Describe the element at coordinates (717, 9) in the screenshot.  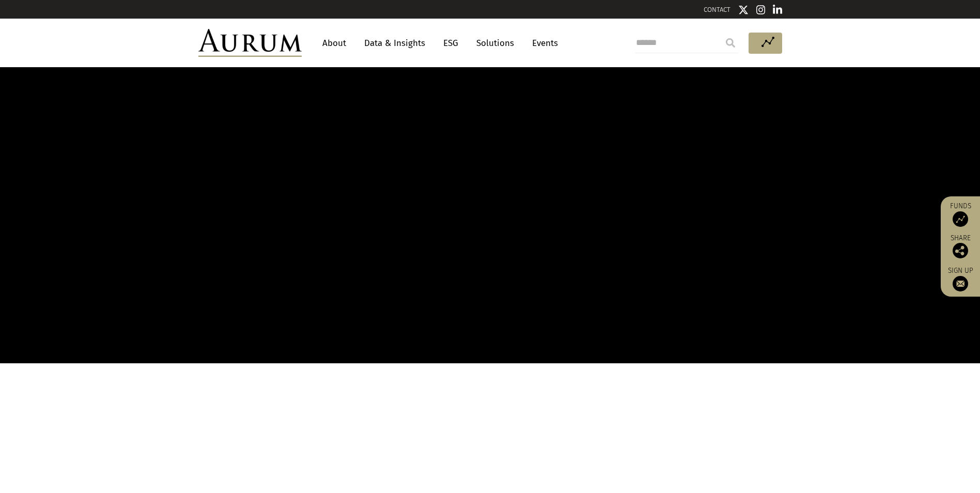
I see `a: CONTACT` at that location.